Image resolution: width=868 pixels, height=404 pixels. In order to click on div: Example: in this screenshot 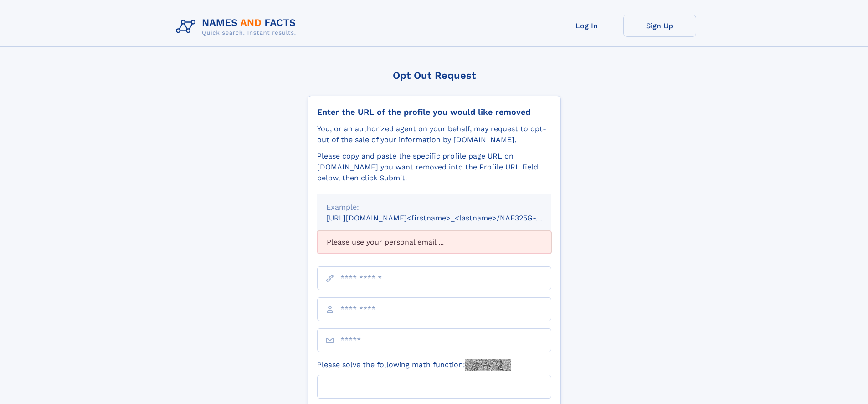, I will do `click(434, 208)`.